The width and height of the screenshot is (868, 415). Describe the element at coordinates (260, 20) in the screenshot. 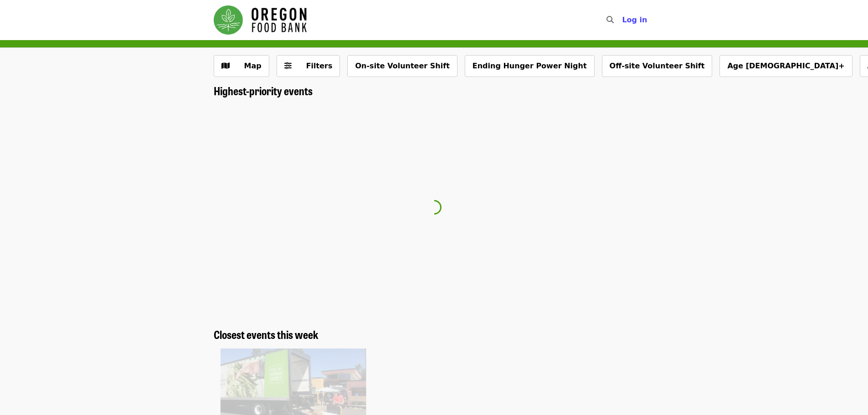

I see `img: Oregon Food Bank - Home` at that location.